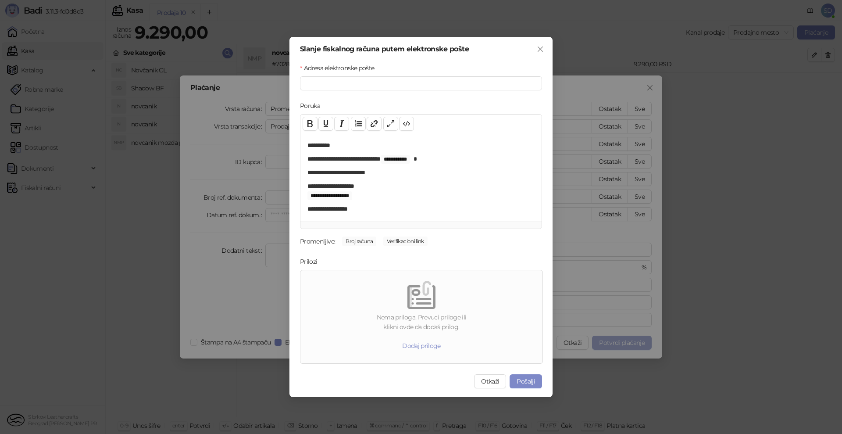 The image size is (842, 434). What do you see at coordinates (407, 124) in the screenshot?
I see `button: Code view` at bounding box center [407, 124].